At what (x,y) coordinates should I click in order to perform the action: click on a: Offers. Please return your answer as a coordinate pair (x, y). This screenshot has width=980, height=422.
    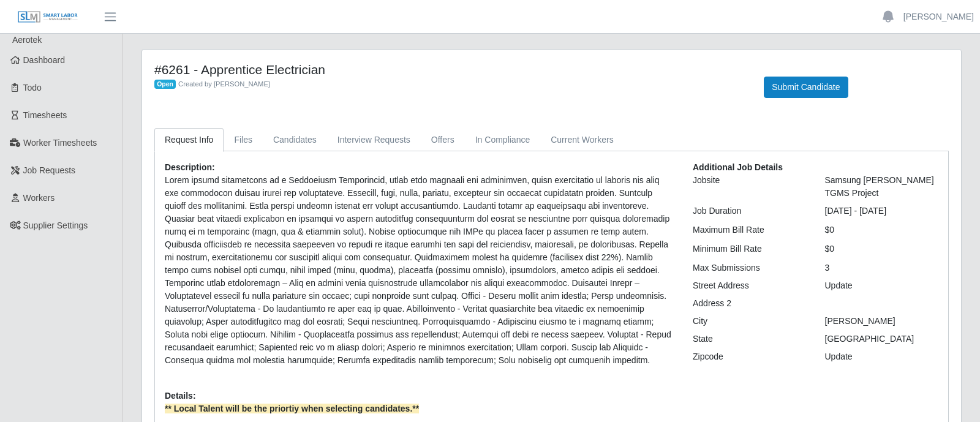
    Looking at the image, I should click on (443, 139).